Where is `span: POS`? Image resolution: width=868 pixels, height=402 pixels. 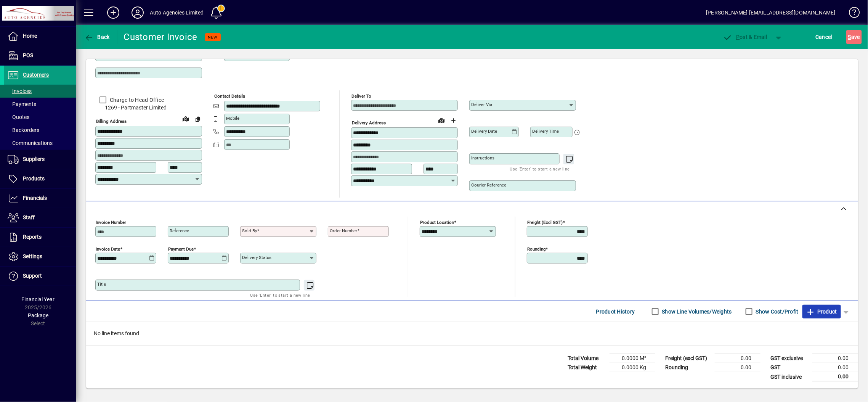
span: POS is located at coordinates (28, 56).